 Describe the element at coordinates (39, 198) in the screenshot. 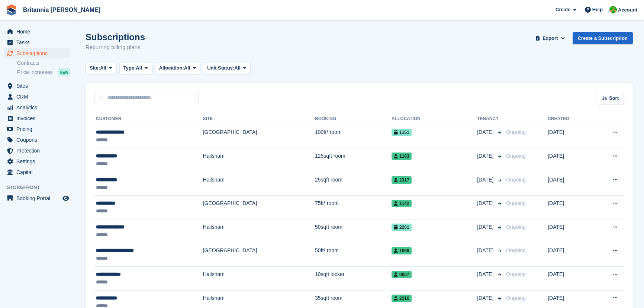

I see `span: Booking Portal` at that location.